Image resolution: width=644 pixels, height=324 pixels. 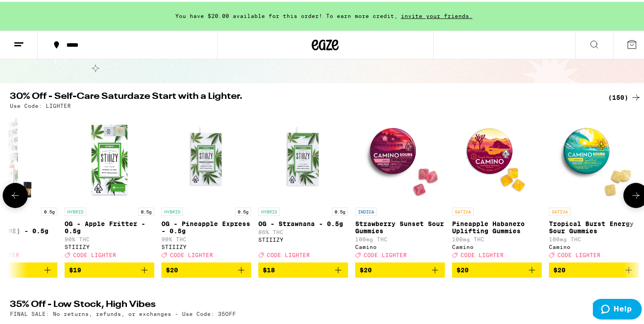 What do you see at coordinates (75, 268) in the screenshot?
I see `span: $19` at bounding box center [75, 268].